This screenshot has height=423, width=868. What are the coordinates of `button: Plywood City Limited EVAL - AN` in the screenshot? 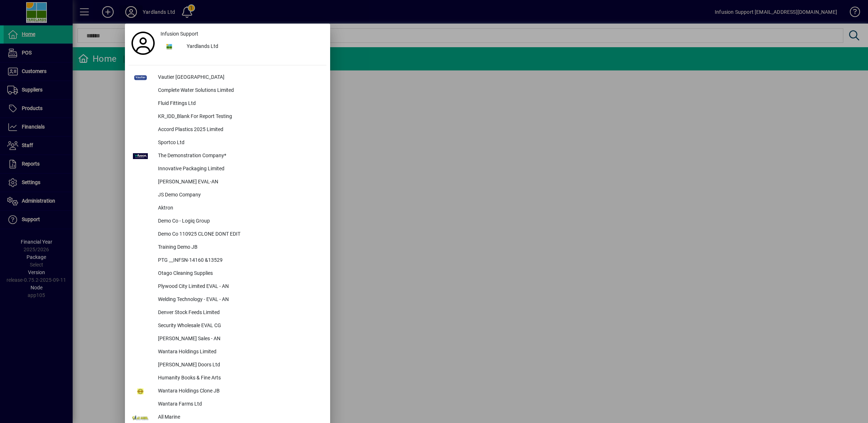 It's located at (227, 287).